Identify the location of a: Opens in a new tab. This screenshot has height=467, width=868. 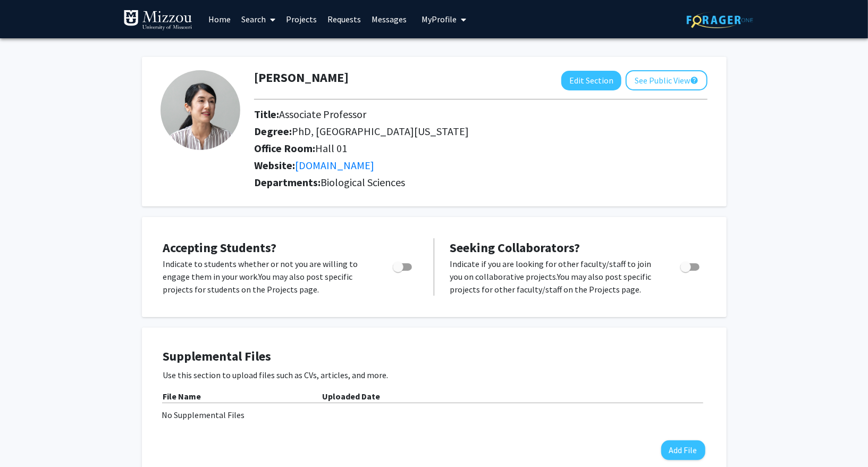
(334, 165).